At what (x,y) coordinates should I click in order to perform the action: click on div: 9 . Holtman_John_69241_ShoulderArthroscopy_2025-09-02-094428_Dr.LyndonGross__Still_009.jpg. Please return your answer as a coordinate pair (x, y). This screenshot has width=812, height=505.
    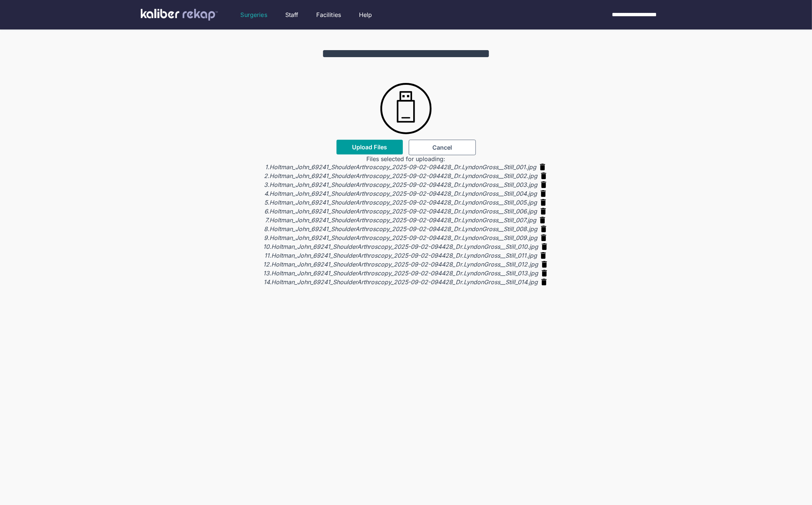
    Looking at the image, I should click on (401, 238).